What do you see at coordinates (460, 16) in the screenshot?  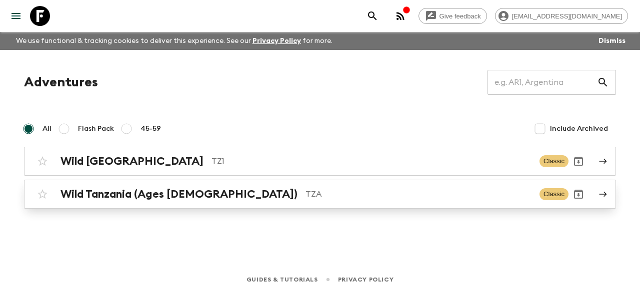 I see `span: Give feedback` at bounding box center [460, 16].